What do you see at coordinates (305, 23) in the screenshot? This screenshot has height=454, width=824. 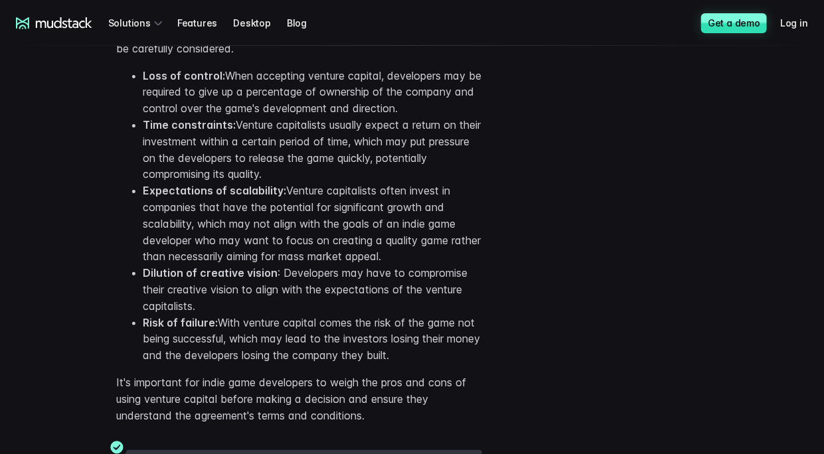 I see `a: Blog` at bounding box center [305, 23].